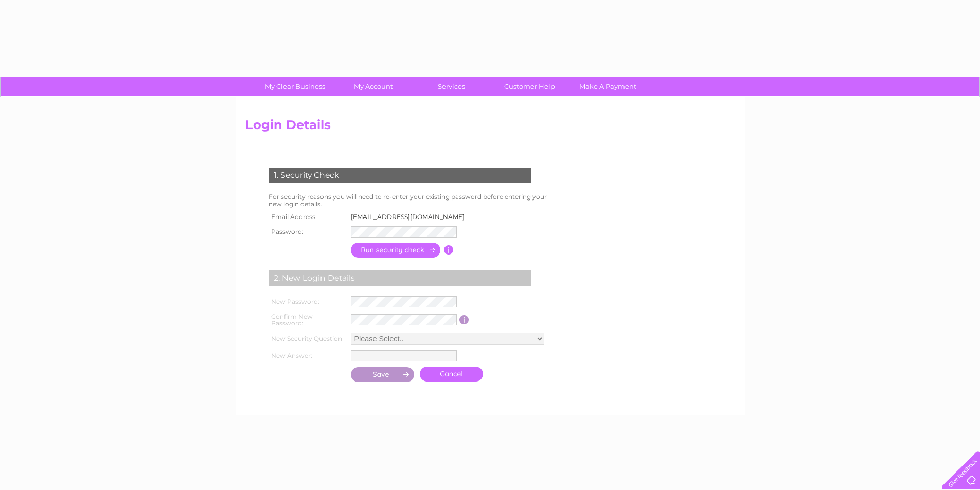  What do you see at coordinates (307, 340) in the screenshot?
I see `th: New Security Question` at bounding box center [307, 340].